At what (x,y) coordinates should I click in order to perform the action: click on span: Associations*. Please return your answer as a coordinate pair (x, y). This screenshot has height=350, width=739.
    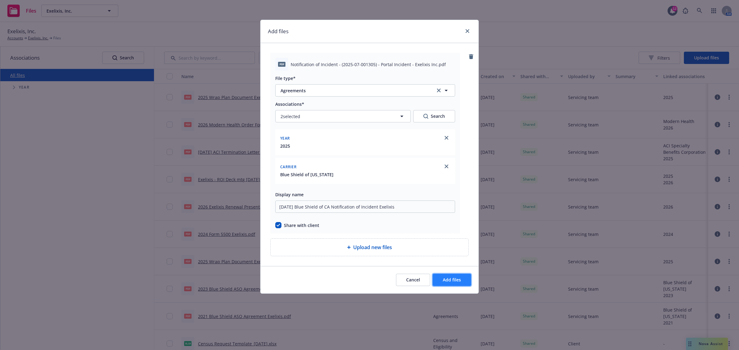
    Looking at the image, I should click on (290, 104).